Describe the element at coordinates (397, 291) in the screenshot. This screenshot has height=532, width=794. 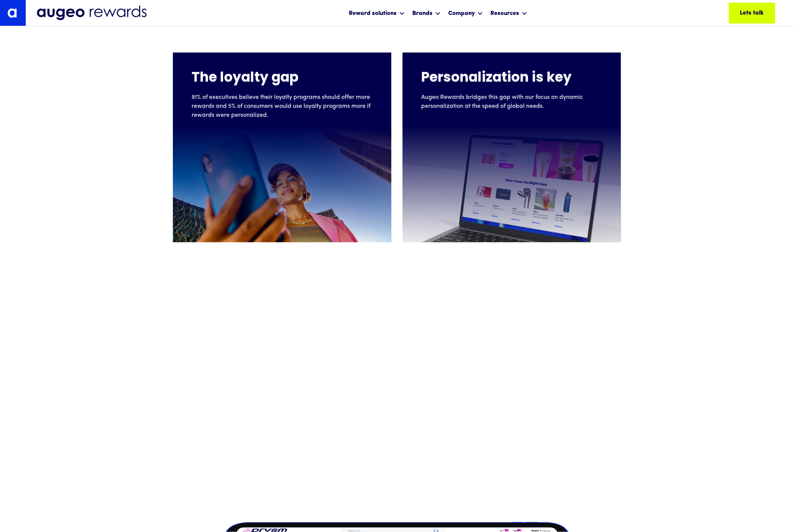
I see `span: We believe rewards fulfillment is about` at that location.